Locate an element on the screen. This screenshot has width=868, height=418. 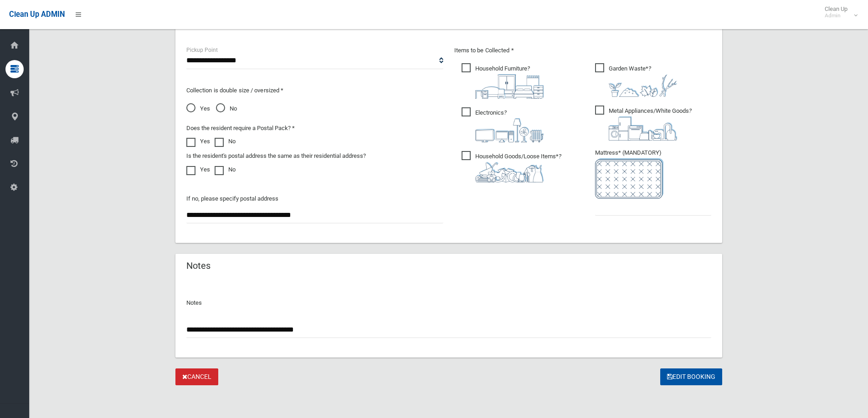
p: Notes is located at coordinates (449, 303).